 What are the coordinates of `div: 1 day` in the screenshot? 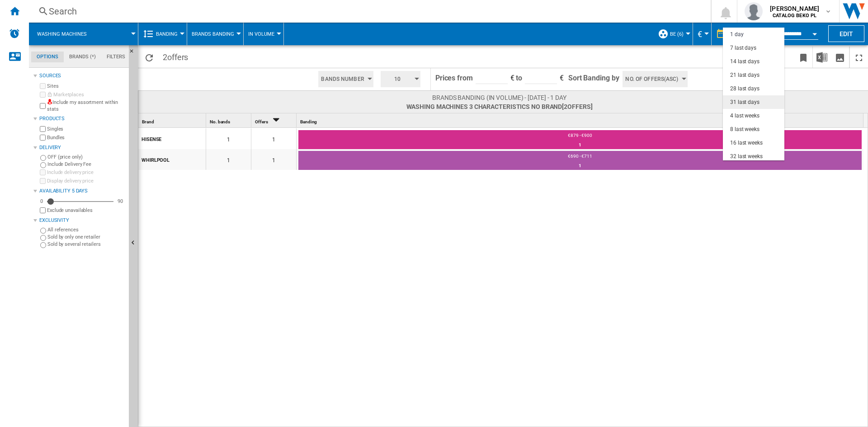 It's located at (737, 34).